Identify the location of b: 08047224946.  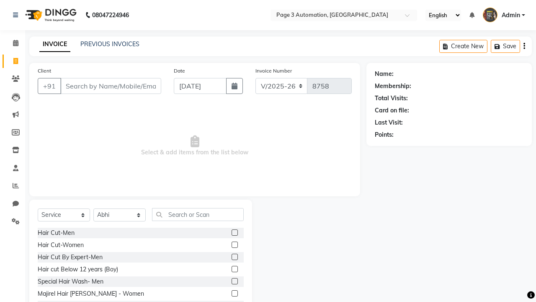
(111, 15).